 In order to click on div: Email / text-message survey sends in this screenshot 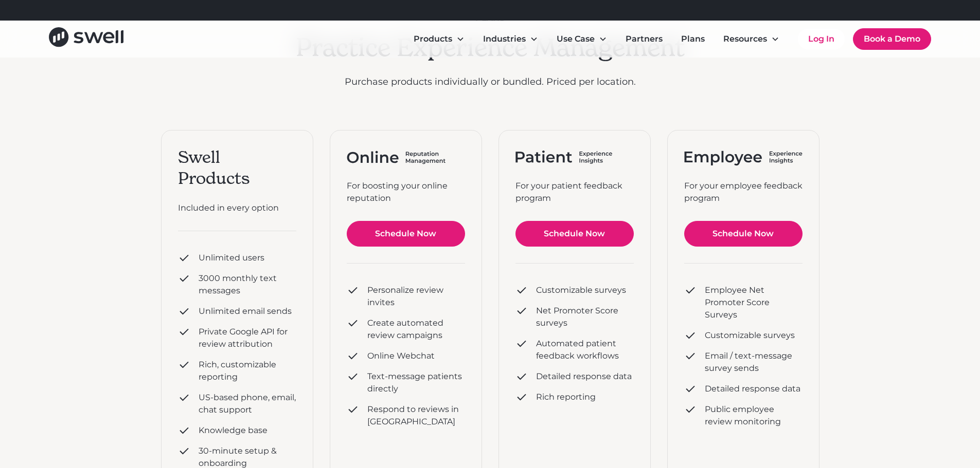, I will do `click(753, 363)`.